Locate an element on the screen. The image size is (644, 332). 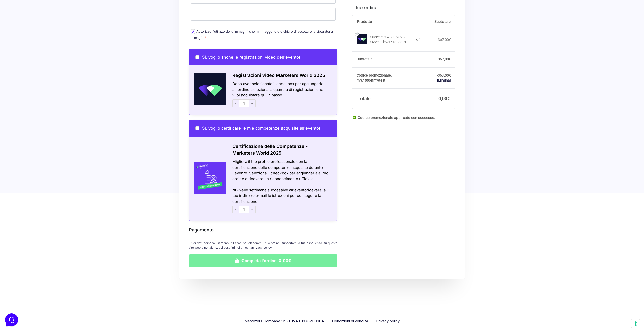
h2: Ciao da Marketers 👋 is located at coordinates (44, 8).